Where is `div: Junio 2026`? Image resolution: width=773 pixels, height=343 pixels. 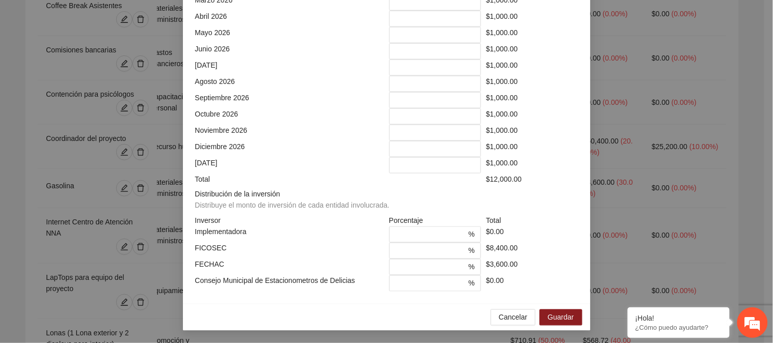
div: Junio 2026 is located at coordinates (289, 51).